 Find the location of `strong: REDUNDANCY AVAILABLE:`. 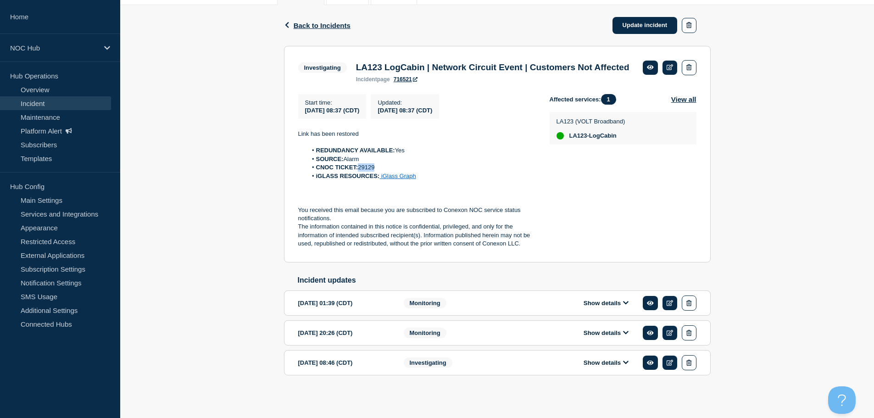

strong: REDUNDANCY AVAILABLE: is located at coordinates (356, 150).